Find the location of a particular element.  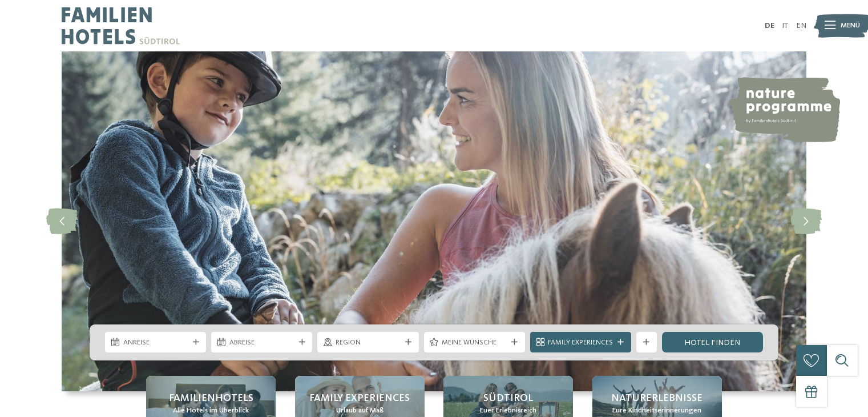

span: Abreise is located at coordinates (262, 343).